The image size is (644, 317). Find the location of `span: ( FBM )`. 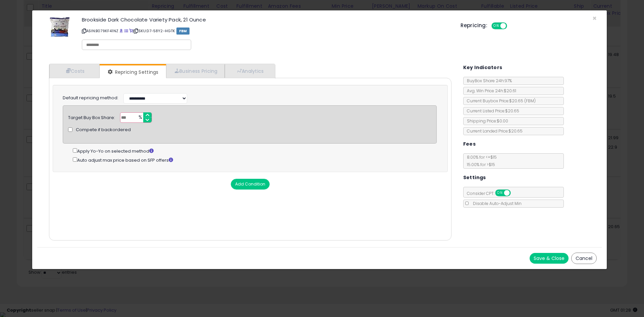

span: ( FBM ) is located at coordinates (530, 101).